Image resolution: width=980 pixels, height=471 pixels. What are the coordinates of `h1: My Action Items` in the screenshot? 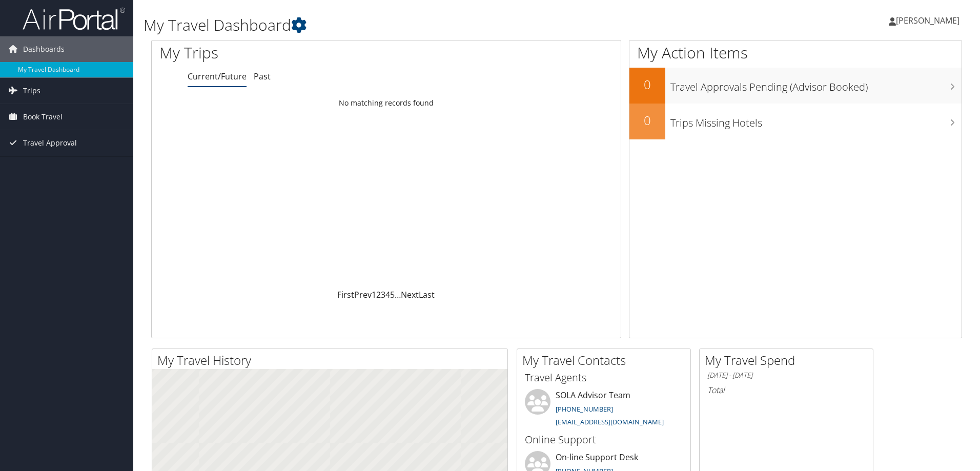 It's located at (795, 53).